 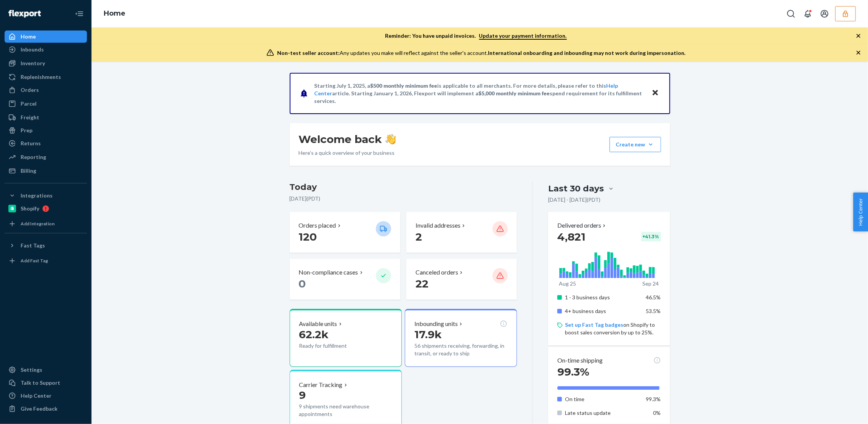 I want to click on span: 0, so click(x=302, y=284).